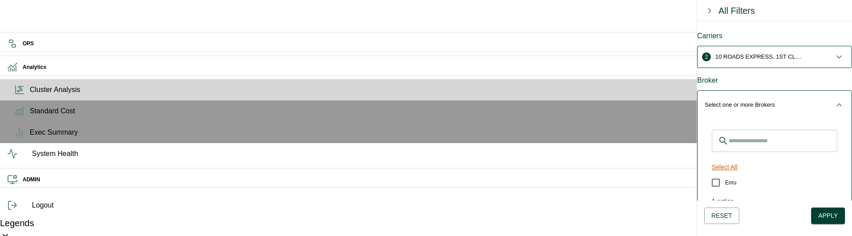  Describe the element at coordinates (434, 179) in the screenshot. I see `h6: ADMIN` at that location.